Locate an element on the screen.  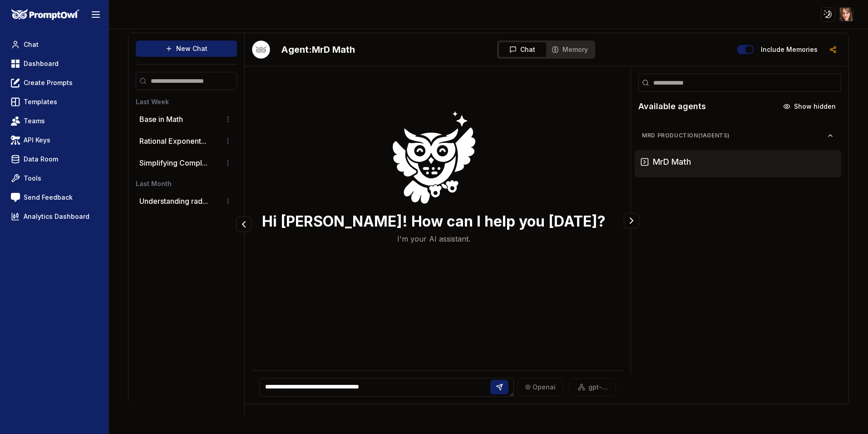
span: Analytics Dashboard is located at coordinates (57, 217).